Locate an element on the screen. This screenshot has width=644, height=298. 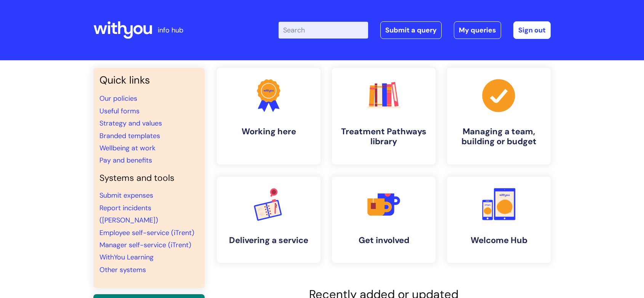
a: Submit expenses is located at coordinates (126, 195).